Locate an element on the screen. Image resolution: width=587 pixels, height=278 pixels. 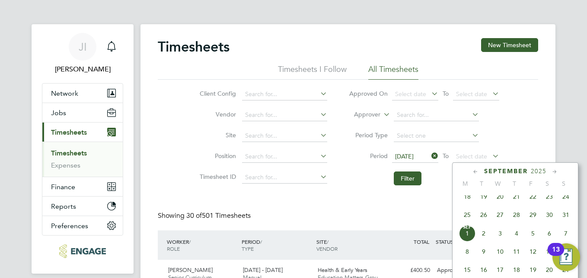
div: SITE is located at coordinates (352, 245).